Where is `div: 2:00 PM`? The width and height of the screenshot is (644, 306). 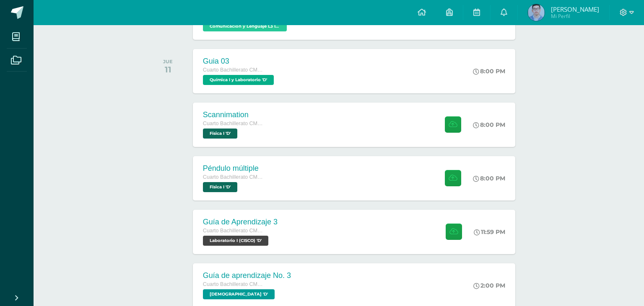
div: 2:00 PM is located at coordinates (489, 285).